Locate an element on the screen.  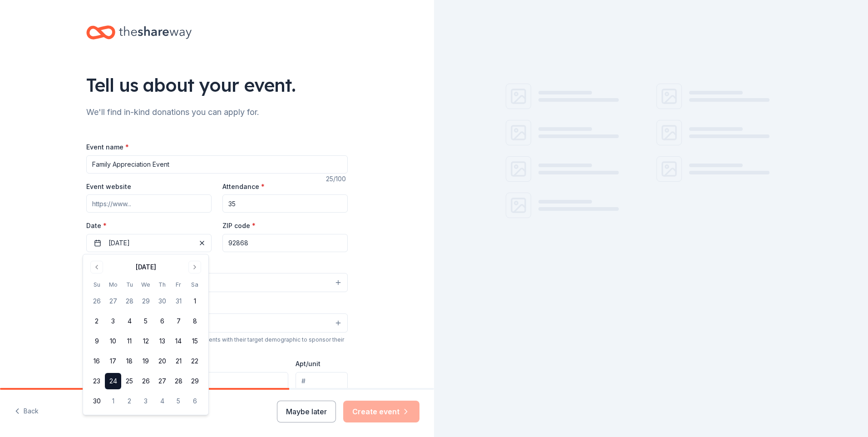
button: 16 is located at coordinates (96, 361).